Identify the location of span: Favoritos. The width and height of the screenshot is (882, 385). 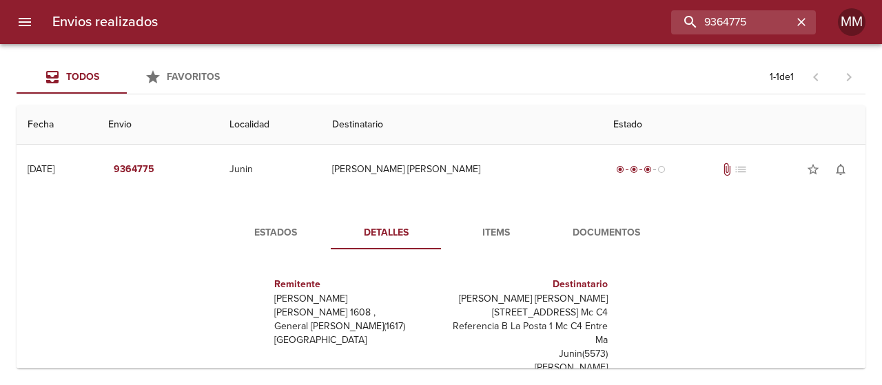
(193, 77).